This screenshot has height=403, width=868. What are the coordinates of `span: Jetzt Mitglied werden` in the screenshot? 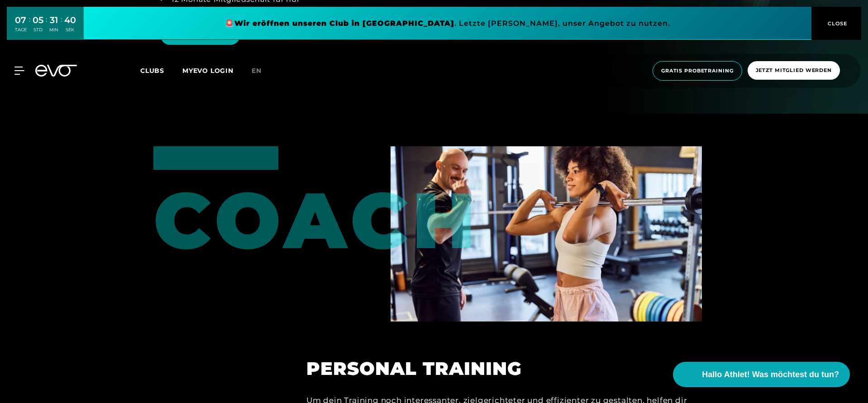 It's located at (794, 71).